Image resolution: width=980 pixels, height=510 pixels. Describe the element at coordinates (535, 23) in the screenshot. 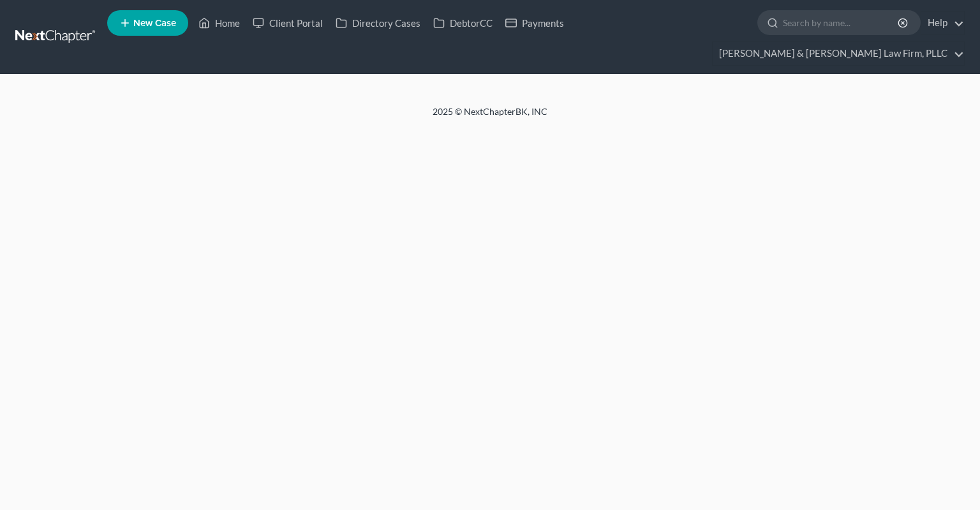

I see `a: Payments` at that location.